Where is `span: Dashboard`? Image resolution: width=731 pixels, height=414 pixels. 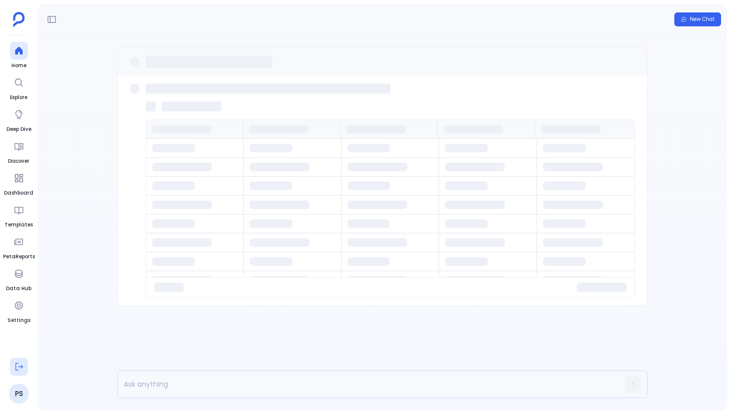 span: Dashboard is located at coordinates (18, 193).